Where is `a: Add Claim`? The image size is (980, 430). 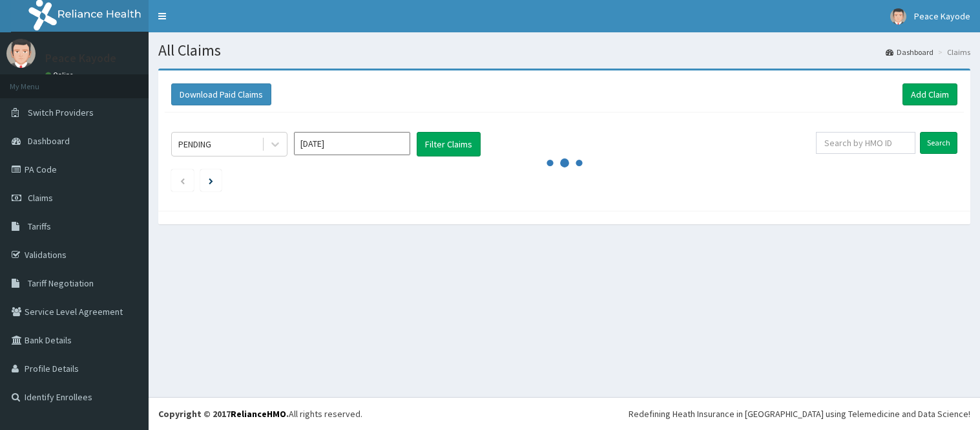 a: Add Claim is located at coordinates (930, 94).